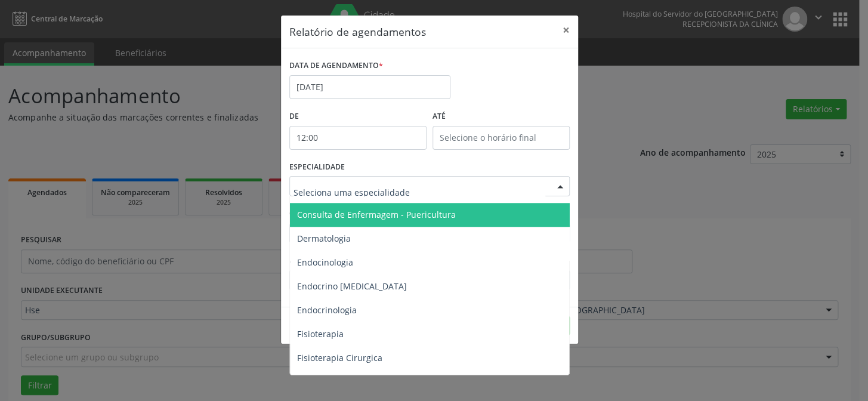 This screenshot has height=401, width=868. I want to click on span: Dermatologia, so click(324, 238).